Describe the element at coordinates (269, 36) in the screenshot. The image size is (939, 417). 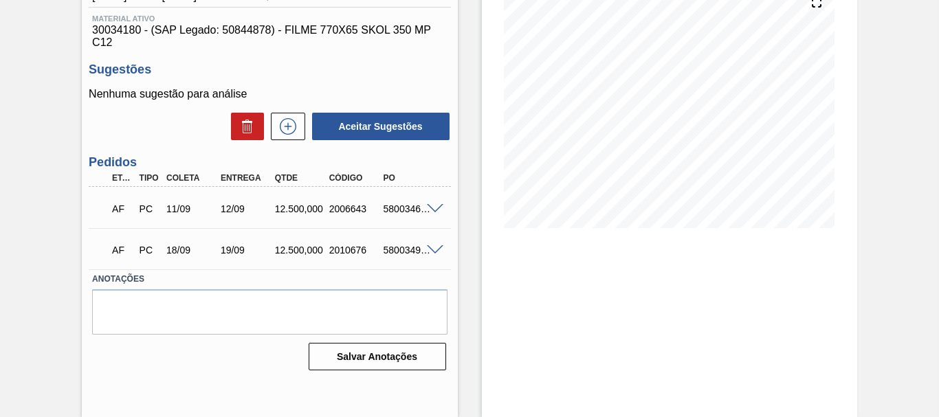
I see `span: 30034180 - (SAP Legado: 50844878) - FILME 770X65 SKOL 350 MP C12` at that location.